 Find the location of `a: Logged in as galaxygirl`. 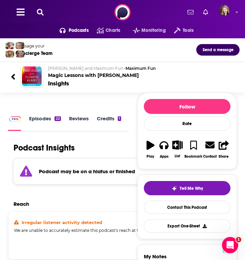

a: Logged in as galaxygirl is located at coordinates (227, 12).